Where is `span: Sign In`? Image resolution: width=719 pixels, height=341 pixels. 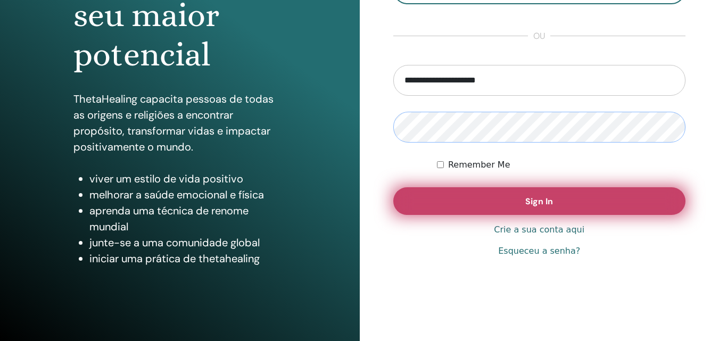
span: Sign In is located at coordinates (539, 201).